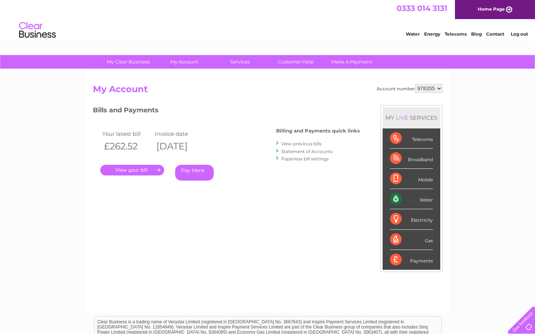 The image size is (535, 334). What do you see at coordinates (411, 138) in the screenshot?
I see `div: Telecoms` at bounding box center [411, 138].